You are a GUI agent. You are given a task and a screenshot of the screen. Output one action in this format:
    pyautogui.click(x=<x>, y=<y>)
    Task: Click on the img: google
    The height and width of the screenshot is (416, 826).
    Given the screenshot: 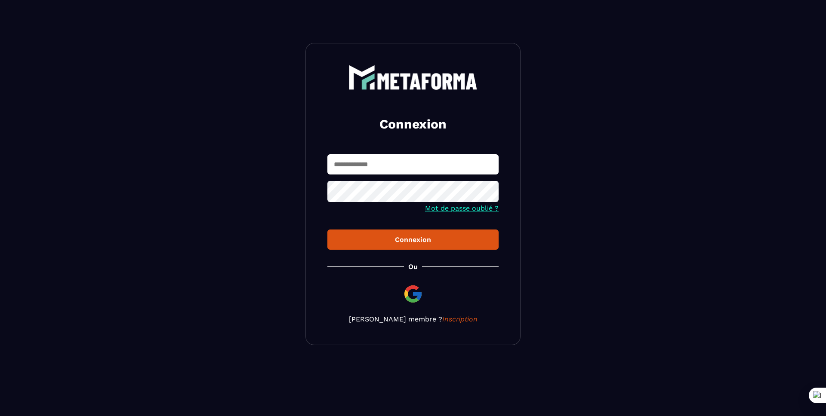 What is the action you would take?
    pyautogui.click(x=413, y=294)
    